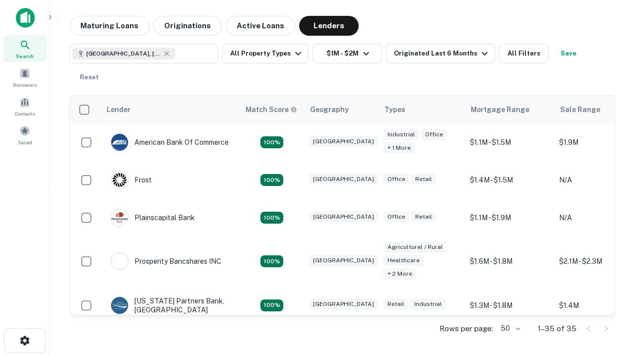 This screenshot has height=357, width=635. What do you see at coordinates (119, 110) in the screenshot?
I see `div: Lender` at bounding box center [119, 110].